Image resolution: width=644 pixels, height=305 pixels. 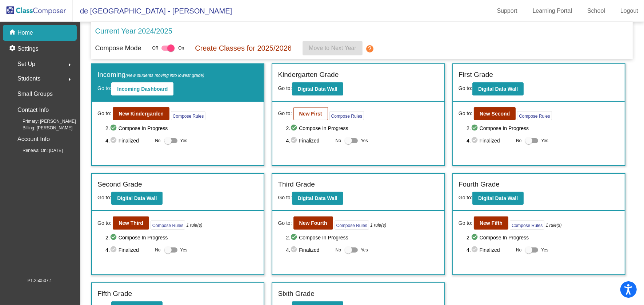 What do you see at coordinates (13, 48) in the screenshot?
I see `mat-icon: settings` at bounding box center [13, 48].